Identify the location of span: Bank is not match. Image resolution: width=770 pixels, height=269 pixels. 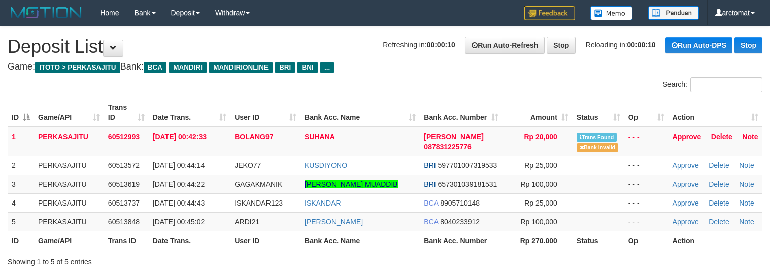
(597, 147).